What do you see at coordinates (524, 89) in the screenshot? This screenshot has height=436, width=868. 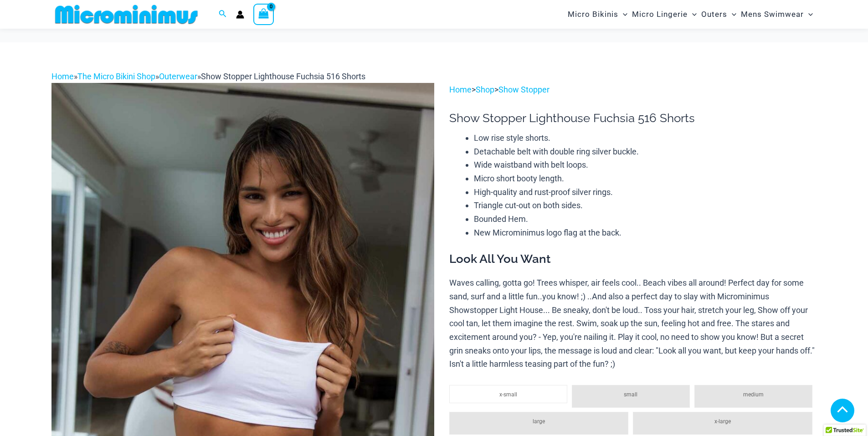 I see `a: Show Stopper` at bounding box center [524, 89].